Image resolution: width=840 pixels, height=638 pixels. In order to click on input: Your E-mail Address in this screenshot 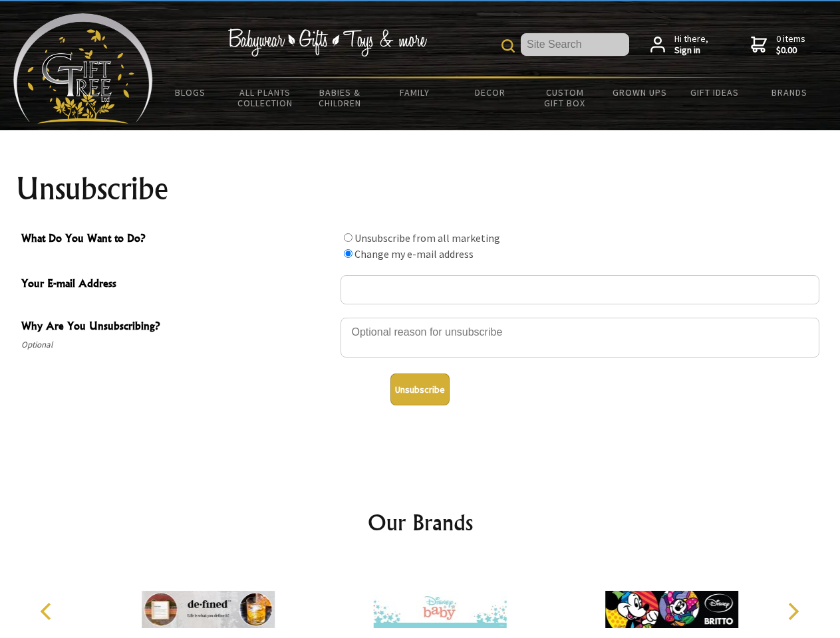, I will do `click(580, 290)`.